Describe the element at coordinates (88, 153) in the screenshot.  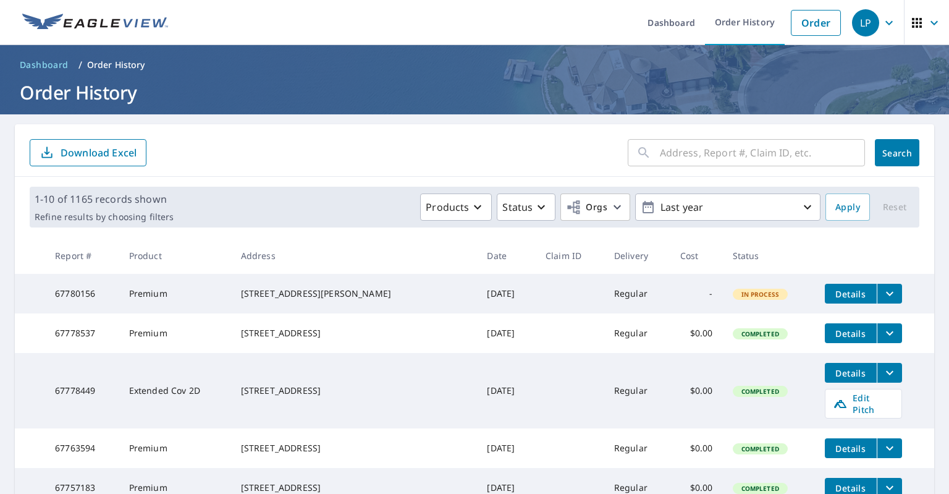
I see `button: Download Excel` at that location.